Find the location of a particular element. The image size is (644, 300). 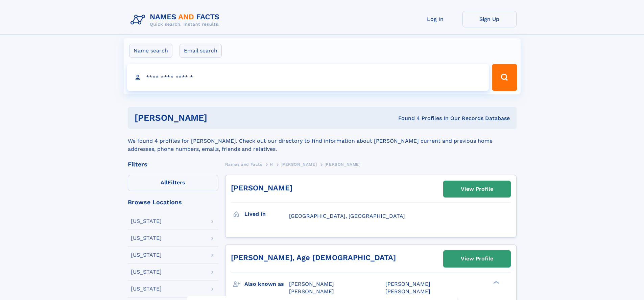

label: Email search is located at coordinates (200, 51).